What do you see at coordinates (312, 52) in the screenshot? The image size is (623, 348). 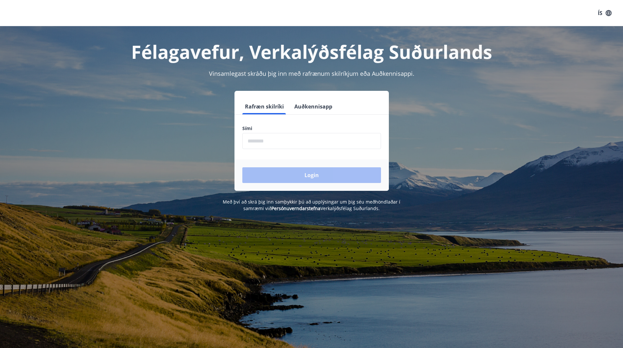 I see `h1: Félagavefur, Verkalýðsfélag Suðurlands` at bounding box center [312, 52].